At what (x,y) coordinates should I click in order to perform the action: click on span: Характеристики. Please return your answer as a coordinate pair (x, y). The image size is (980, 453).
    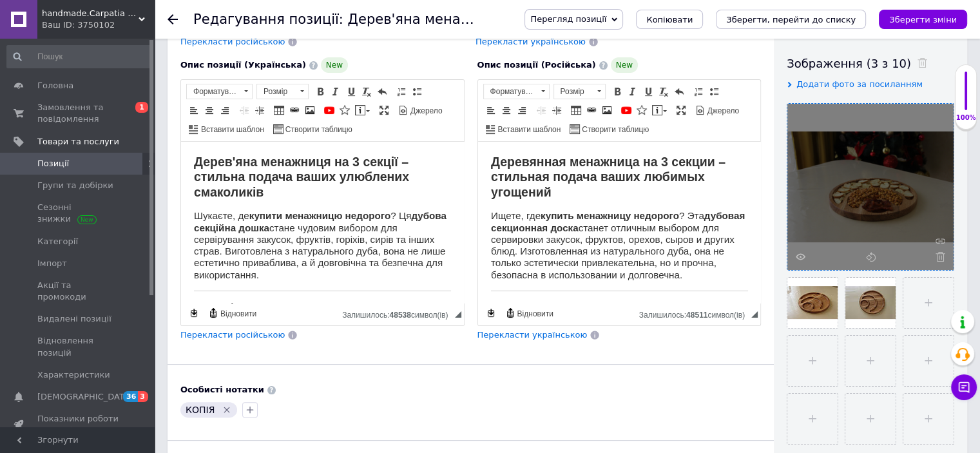
    Looking at the image, I should click on (73, 375).